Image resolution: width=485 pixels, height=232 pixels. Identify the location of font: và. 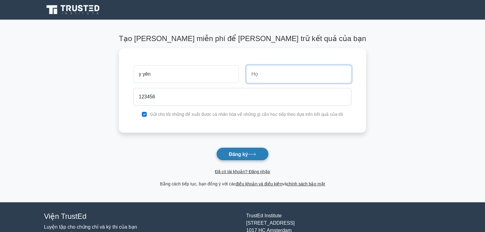
(284, 184).